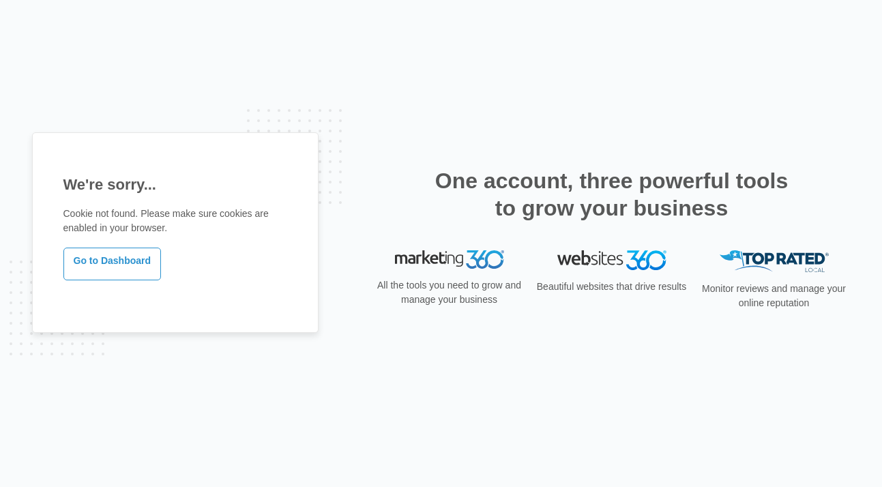 The height and width of the screenshot is (487, 882). What do you see at coordinates (450, 260) in the screenshot?
I see `img: Marketing 360` at bounding box center [450, 260].